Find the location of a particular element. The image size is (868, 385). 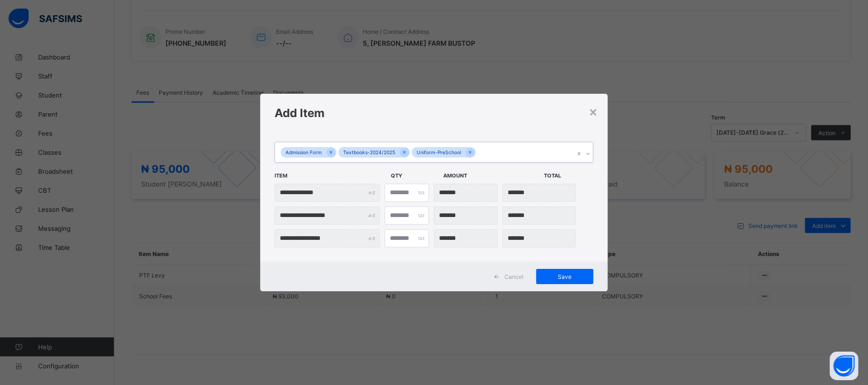

div: Textbooks-2024/2025 is located at coordinates (369, 153).